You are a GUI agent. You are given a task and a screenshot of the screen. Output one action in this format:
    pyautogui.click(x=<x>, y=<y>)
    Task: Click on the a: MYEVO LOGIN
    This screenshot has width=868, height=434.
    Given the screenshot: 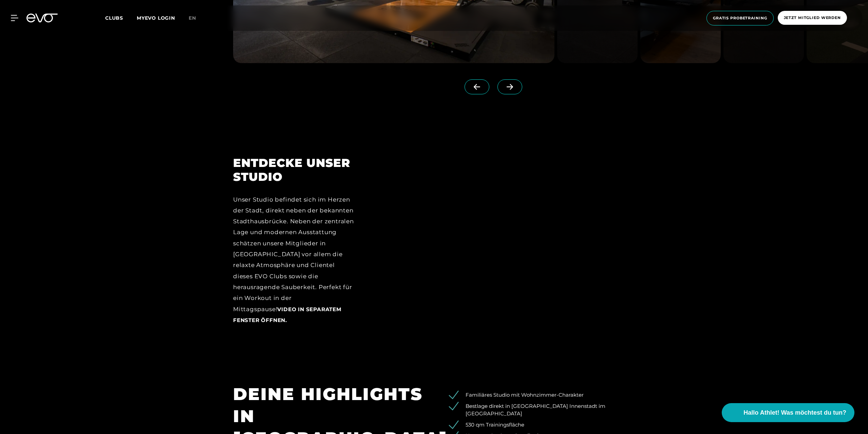 What is the action you would take?
    pyautogui.click(x=156, y=18)
    